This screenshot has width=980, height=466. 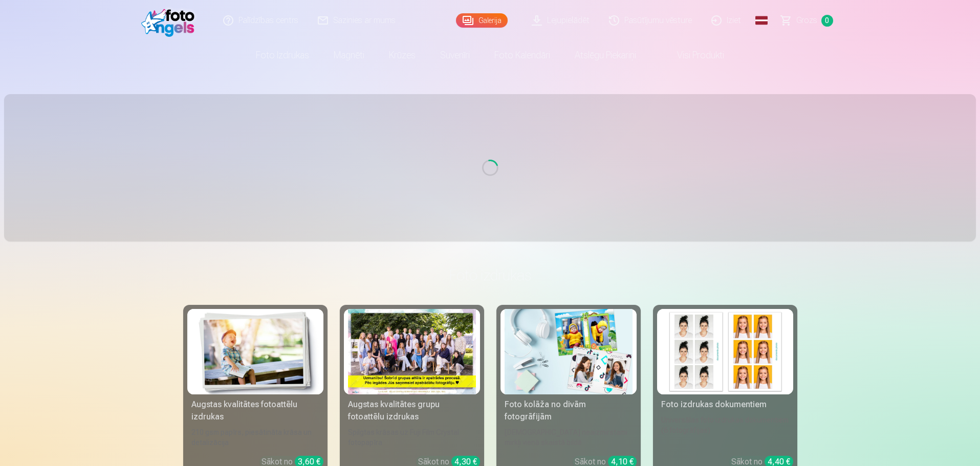 I want to click on a: Foto kalendāri, so click(x=522, y=55).